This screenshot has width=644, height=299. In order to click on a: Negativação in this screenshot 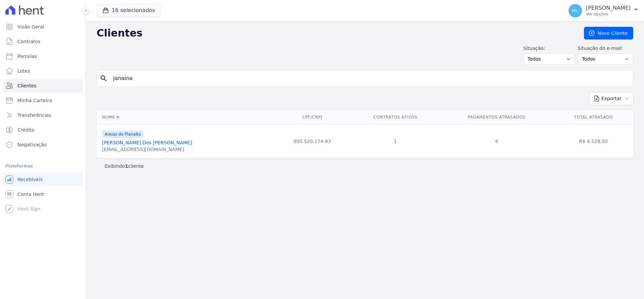, I will do `click(43, 145)`.